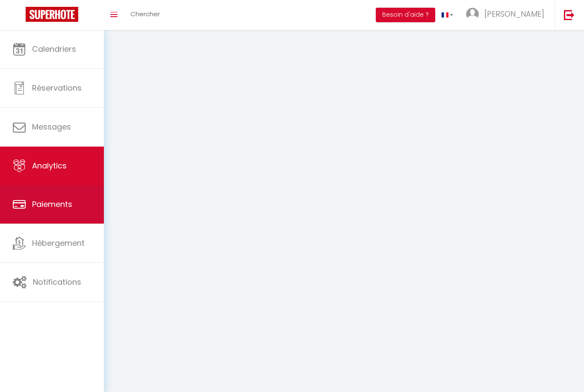 The height and width of the screenshot is (392, 584). Describe the element at coordinates (54, 49) in the screenshot. I see `span: Calendriers` at that location.